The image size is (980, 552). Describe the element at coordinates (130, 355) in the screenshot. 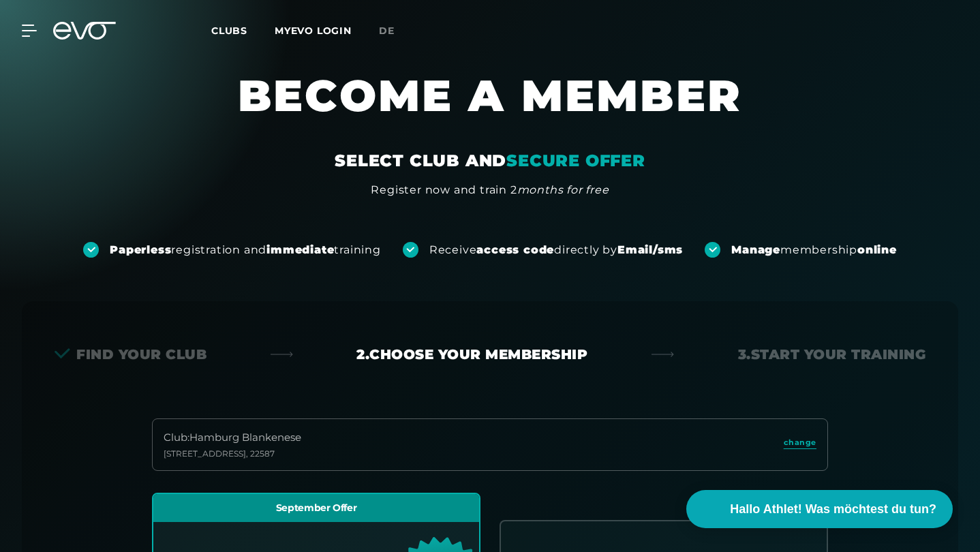

I see `div: Find your club` at that location.